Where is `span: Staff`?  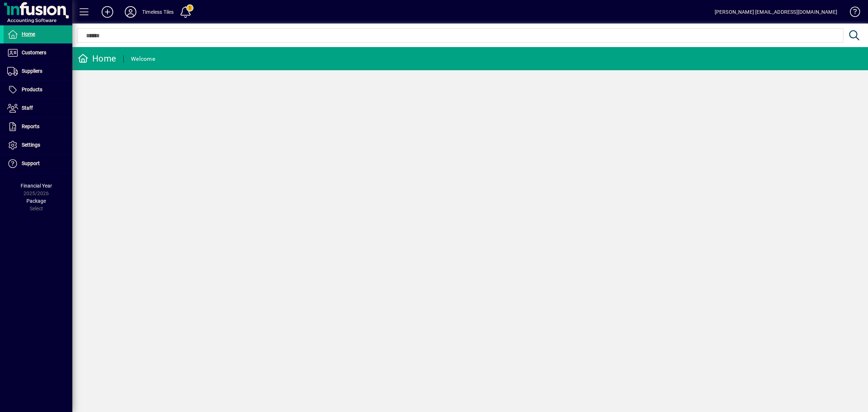
span: Staff is located at coordinates (27, 108).